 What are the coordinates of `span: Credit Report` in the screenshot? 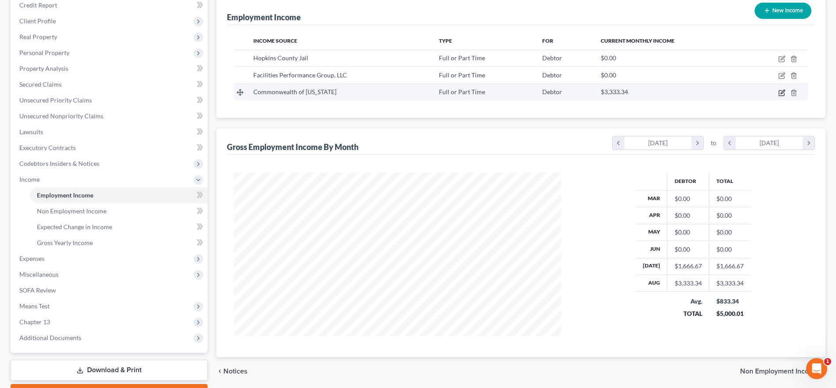 It's located at (38, 5).